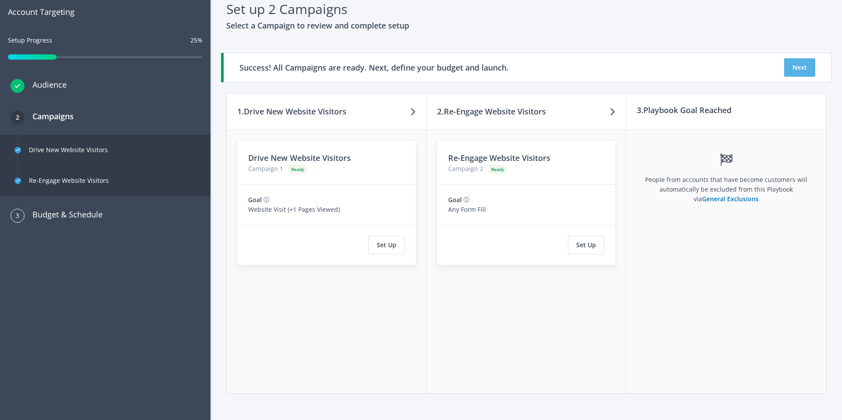 Image resolution: width=842 pixels, height=420 pixels. I want to click on h3: Success! All Campaigns are ready. Next, define your budget and launch., so click(374, 67).